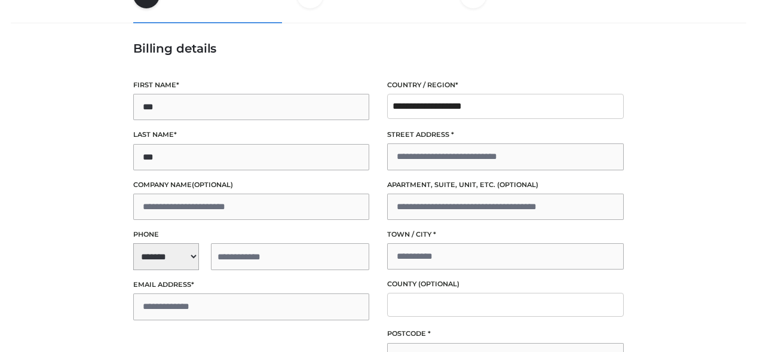  What do you see at coordinates (252, 285) in the screenshot?
I see `label: Email address` at bounding box center [252, 285].